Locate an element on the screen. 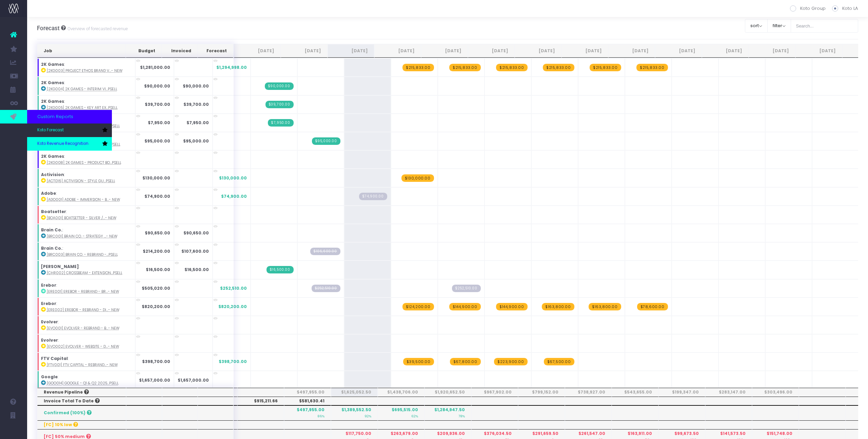 This screenshot has height=439, width=868. abbr: [2KG003] Project Ethos Brand V2 - Brand - New is located at coordinates (84, 70).